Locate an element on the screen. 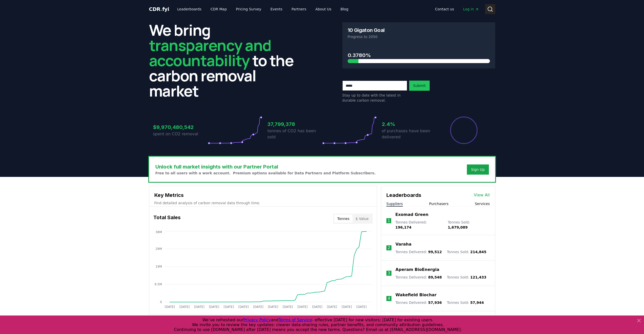 This screenshot has width=644, height=334. button: Purchasers is located at coordinates (438, 204).